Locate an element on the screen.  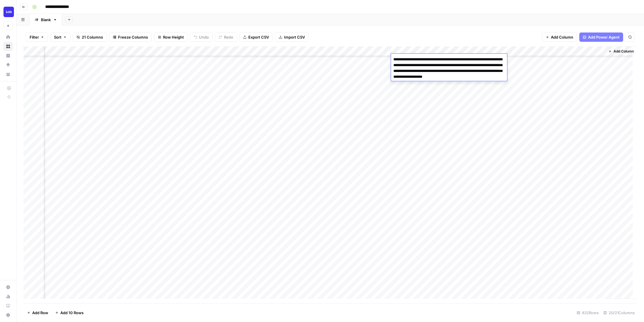
span: Row Height is located at coordinates (173, 37).